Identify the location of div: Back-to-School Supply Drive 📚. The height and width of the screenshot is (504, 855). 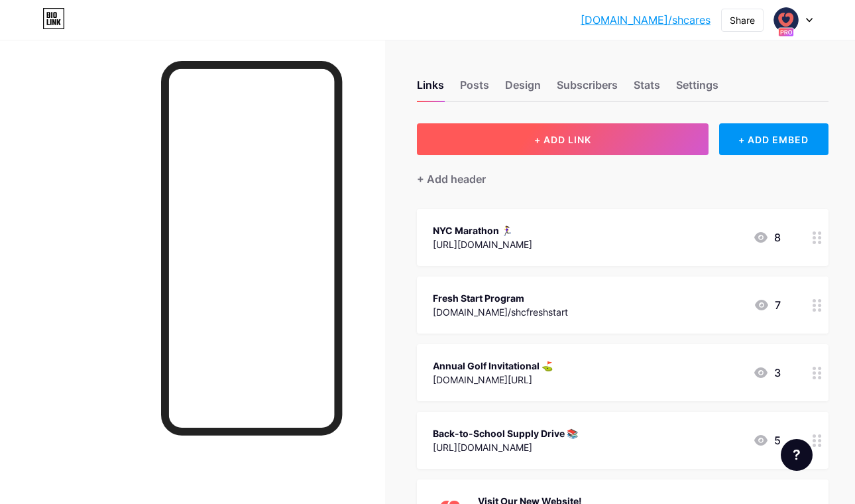
(505, 433).